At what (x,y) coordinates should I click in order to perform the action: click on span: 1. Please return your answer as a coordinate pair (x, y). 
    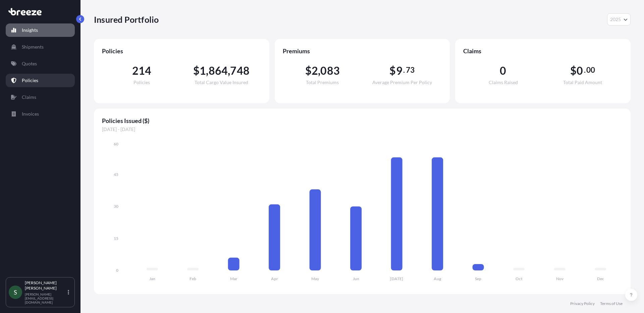
    Looking at the image, I should click on (203, 71).